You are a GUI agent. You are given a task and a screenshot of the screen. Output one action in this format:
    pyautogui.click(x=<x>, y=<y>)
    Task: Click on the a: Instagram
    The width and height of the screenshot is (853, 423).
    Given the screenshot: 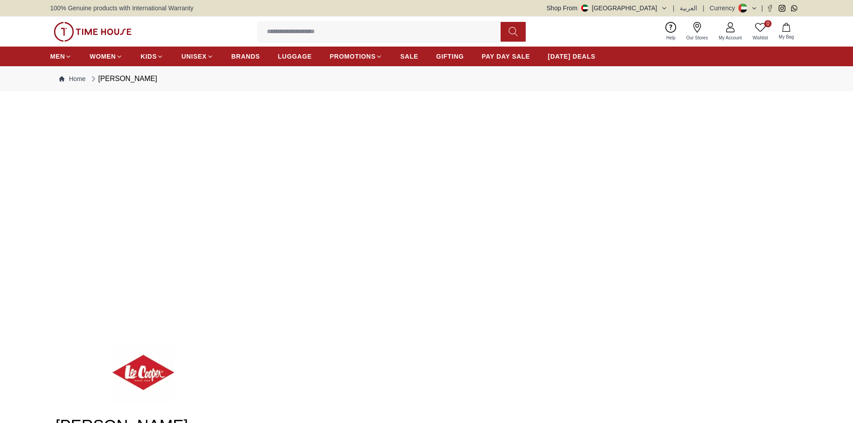 What is the action you would take?
    pyautogui.click(x=782, y=8)
    